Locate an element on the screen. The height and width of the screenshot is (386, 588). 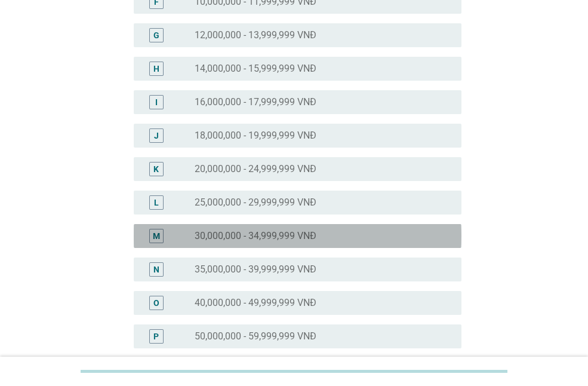
div: G is located at coordinates (156, 35).